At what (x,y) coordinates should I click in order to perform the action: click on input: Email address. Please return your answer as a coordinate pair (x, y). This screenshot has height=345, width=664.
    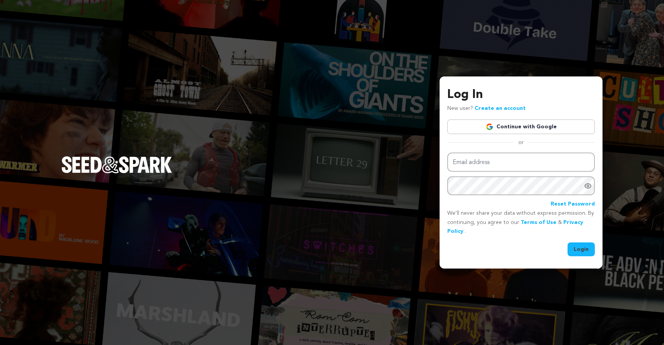
    Looking at the image, I should click on (521, 162).